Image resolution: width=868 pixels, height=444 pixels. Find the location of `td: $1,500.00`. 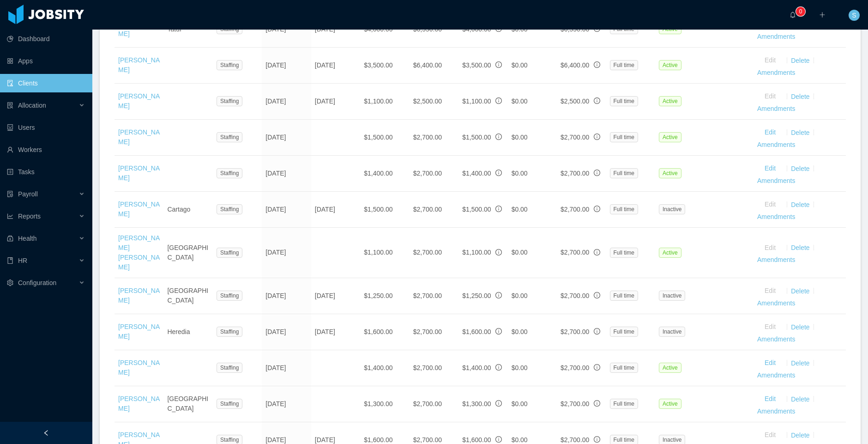

td: $1,500.00 is located at coordinates (385, 210).